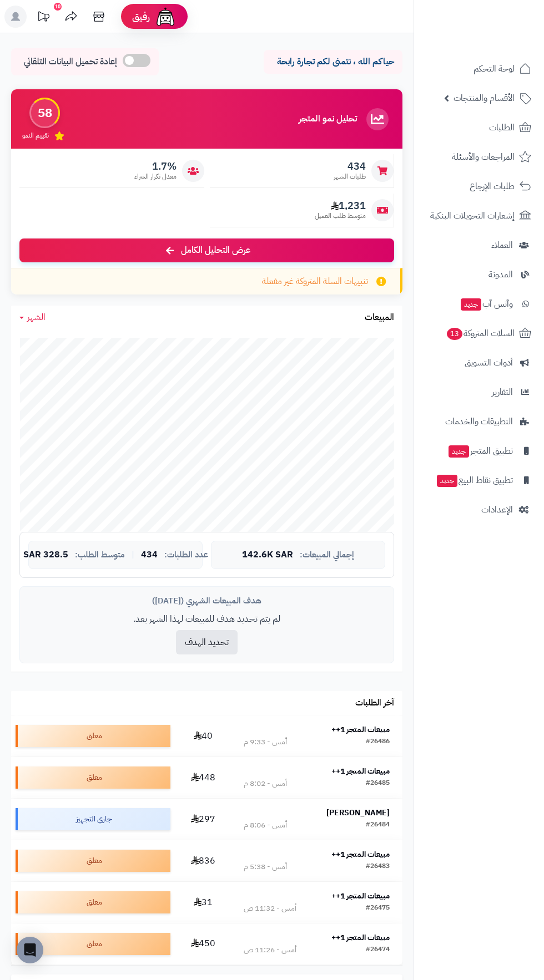 The image size is (544, 980). I want to click on span: 13, so click(455, 334).